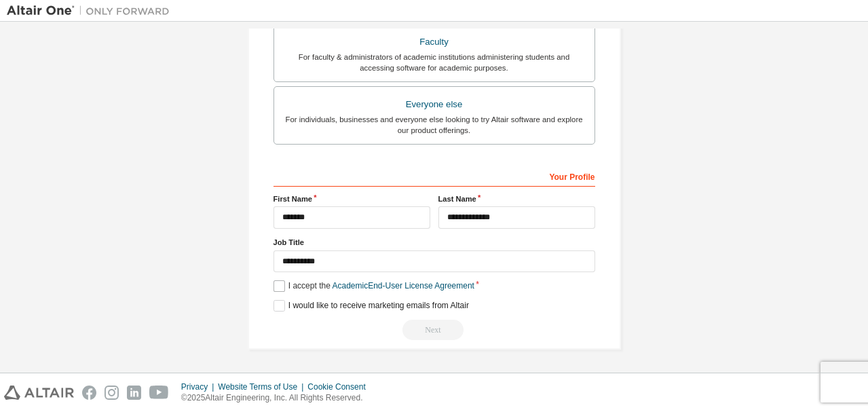 The height and width of the screenshot is (412, 868). Describe the element at coordinates (89, 392) in the screenshot. I see `img: facebook.svg` at that location.